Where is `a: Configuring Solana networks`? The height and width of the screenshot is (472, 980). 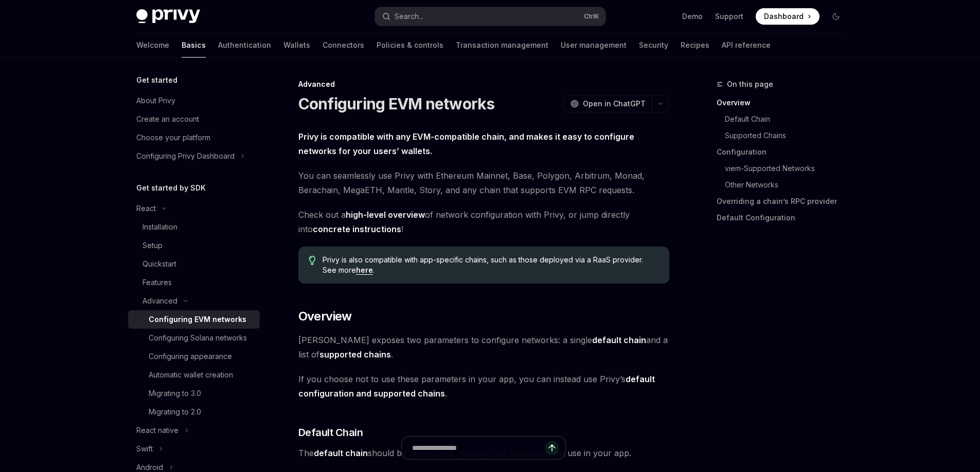 a: Configuring Solana networks is located at coordinates (194, 338).